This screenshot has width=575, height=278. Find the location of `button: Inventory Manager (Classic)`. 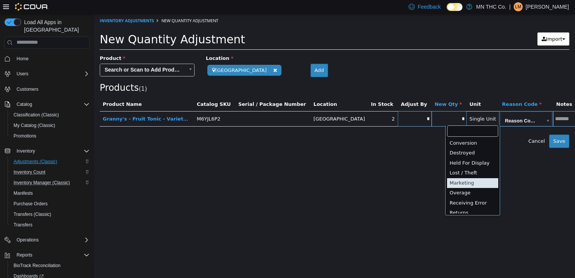

button: Inventory Manager (Classic) is located at coordinates (50, 183).